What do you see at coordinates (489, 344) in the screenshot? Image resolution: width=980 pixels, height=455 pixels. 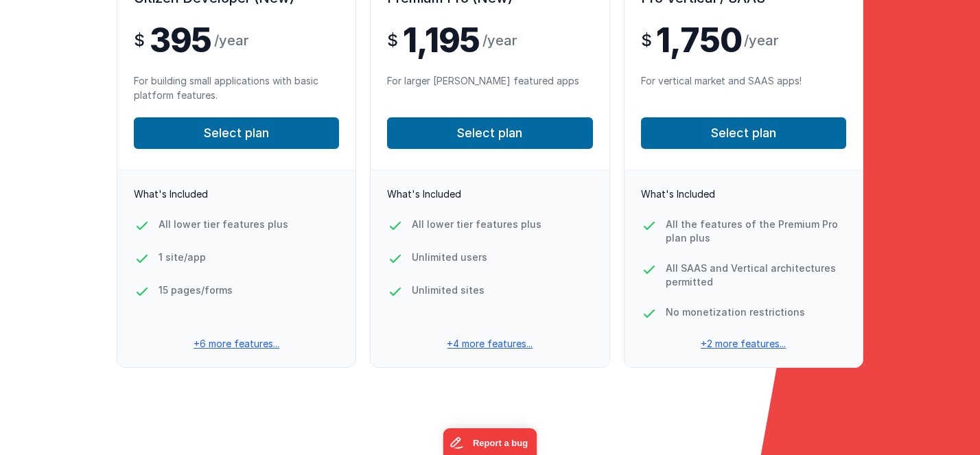 I see `p: +4 more features...` at bounding box center [489, 344].